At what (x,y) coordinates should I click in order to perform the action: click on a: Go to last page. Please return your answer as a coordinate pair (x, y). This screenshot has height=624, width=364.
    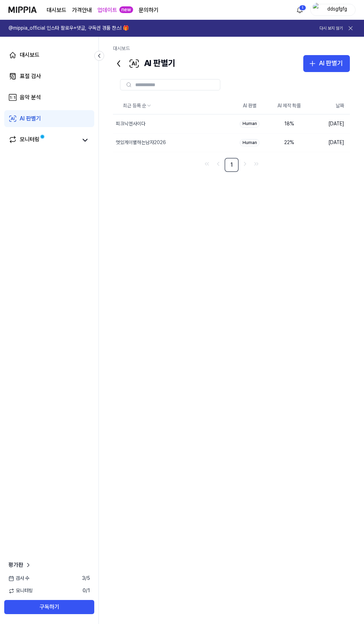
    Looking at the image, I should click on (256, 164).